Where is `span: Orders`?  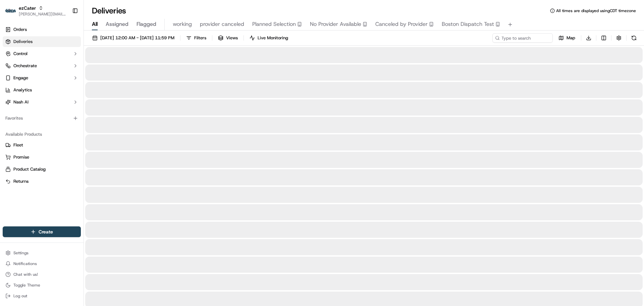
span: Orders is located at coordinates (20, 30).